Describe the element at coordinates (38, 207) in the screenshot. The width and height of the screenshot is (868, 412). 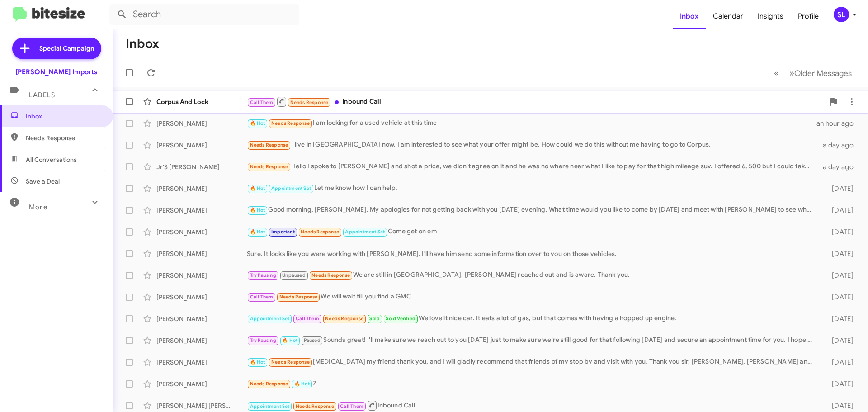
I see `span: More` at that location.